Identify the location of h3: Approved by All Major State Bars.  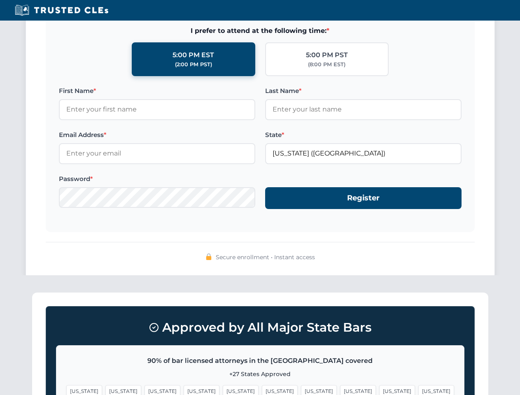
(260, 328).